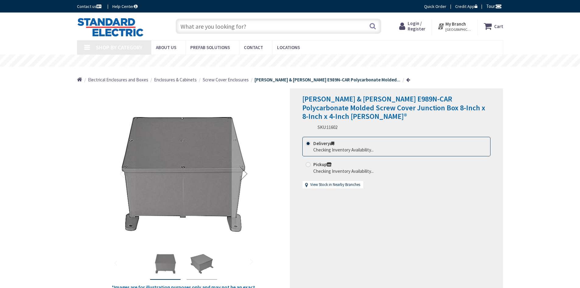  What do you see at coordinates (175, 79) in the screenshot?
I see `a: Enclosures & Cabinets` at bounding box center [175, 79].